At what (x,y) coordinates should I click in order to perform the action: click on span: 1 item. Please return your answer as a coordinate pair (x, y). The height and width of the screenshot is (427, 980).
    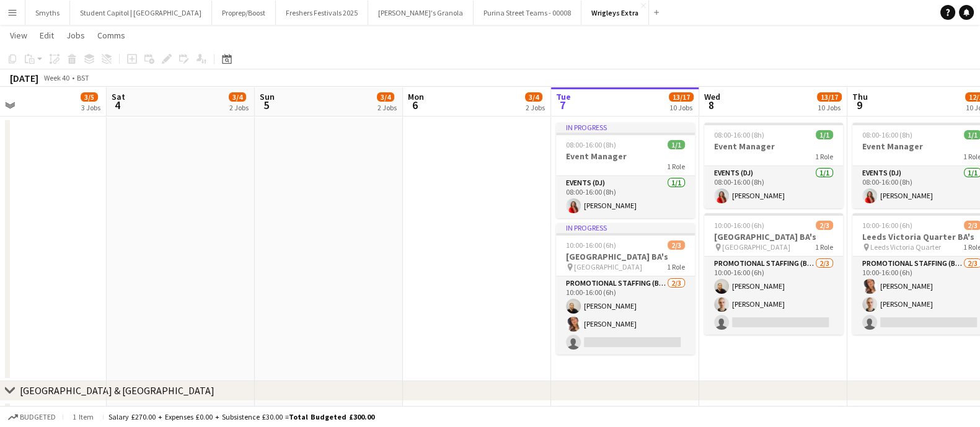
    Looking at the image, I should click on (83, 417).